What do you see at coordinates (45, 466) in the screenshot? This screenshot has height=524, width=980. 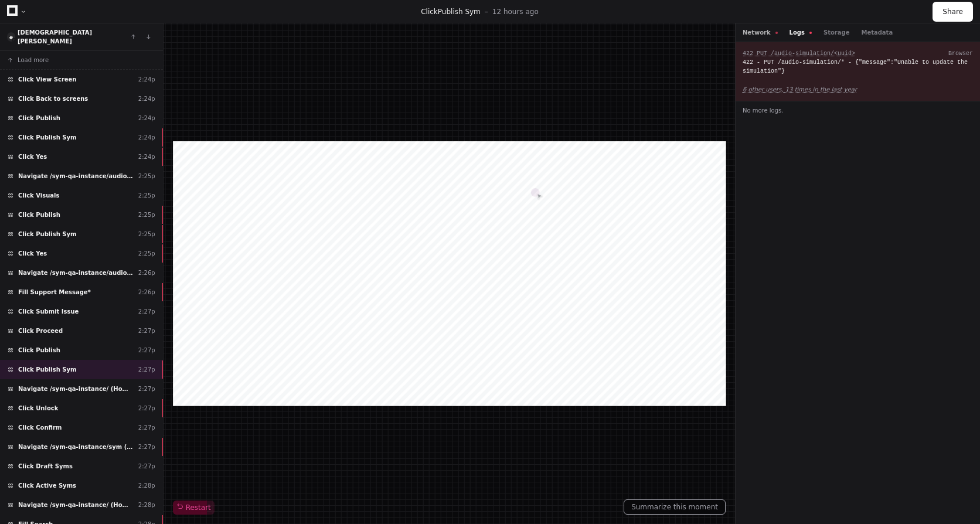 I see `span: Click Draft Syms` at bounding box center [45, 466].